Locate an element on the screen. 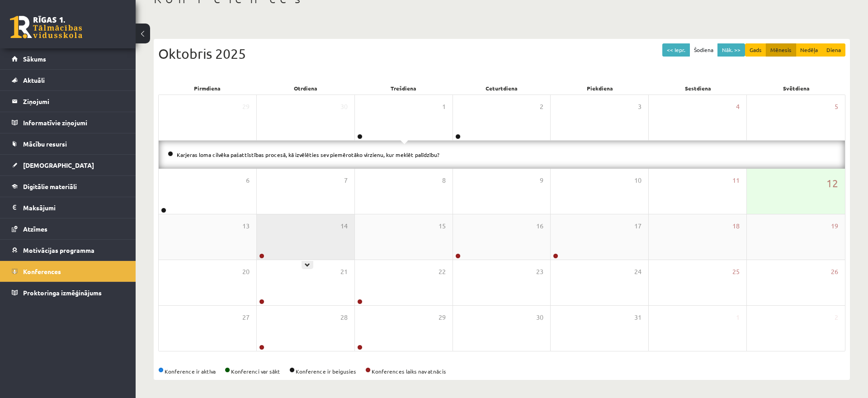  div: Svētdiena is located at coordinates (796, 88).